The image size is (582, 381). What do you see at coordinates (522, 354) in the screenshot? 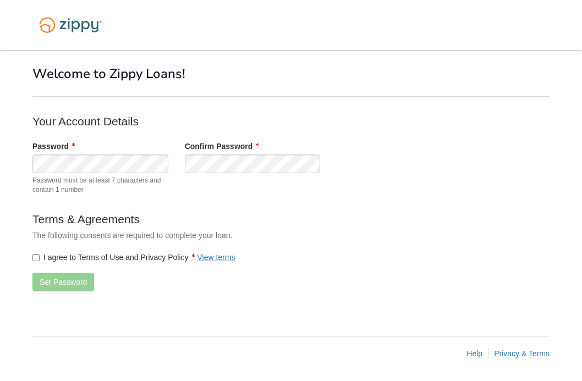
I see `a: Privacy & Terms` at bounding box center [522, 354].